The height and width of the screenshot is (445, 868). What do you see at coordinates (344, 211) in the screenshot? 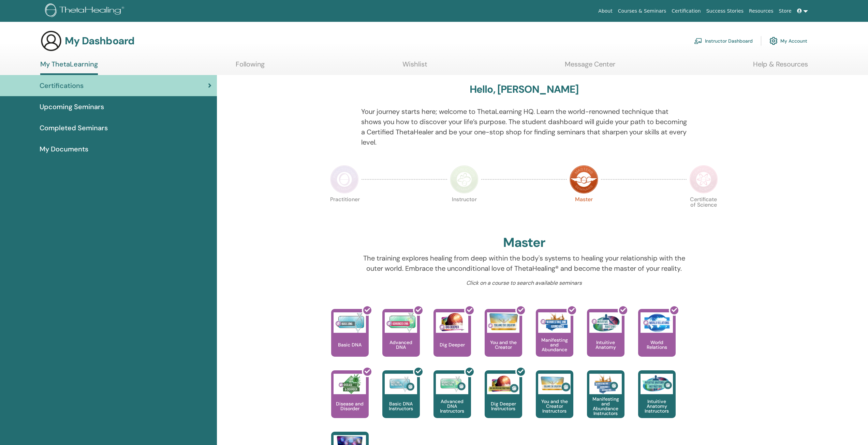
I see `p: Practitioner` at bounding box center [344, 211].